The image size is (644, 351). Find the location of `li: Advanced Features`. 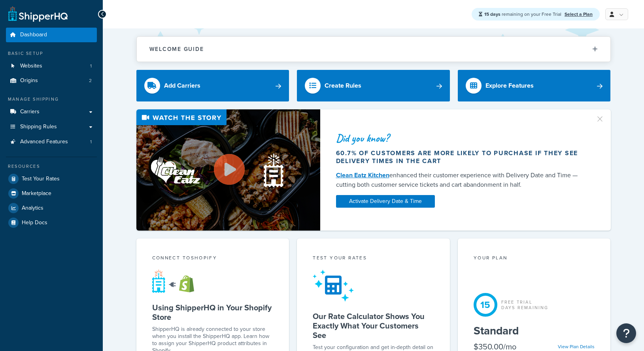

li: Advanced Features is located at coordinates (52, 141).